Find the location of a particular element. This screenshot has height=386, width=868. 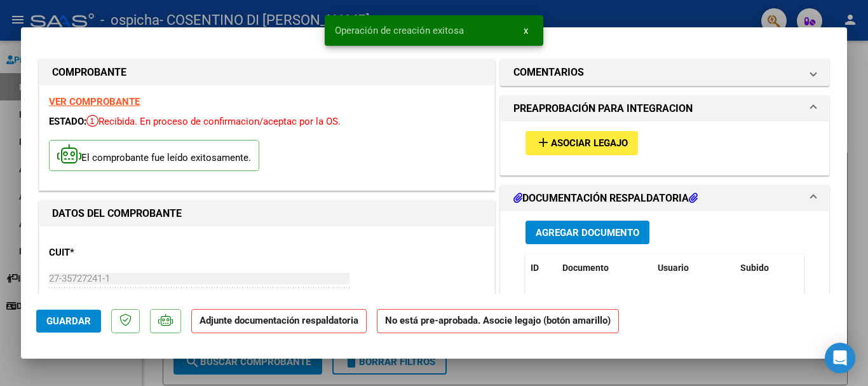

span: Subido is located at coordinates (754, 267).